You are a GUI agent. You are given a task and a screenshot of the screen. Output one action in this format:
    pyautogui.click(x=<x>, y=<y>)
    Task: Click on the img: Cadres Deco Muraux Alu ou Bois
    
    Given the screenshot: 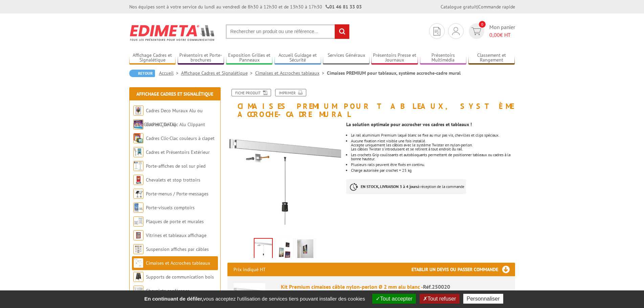 What is the action you would take?
    pyautogui.click(x=138, y=111)
    